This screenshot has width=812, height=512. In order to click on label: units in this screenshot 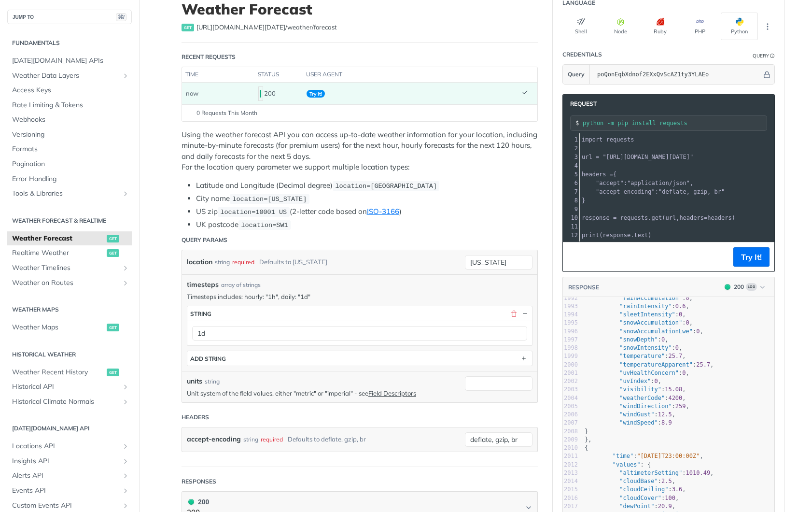, I will do `click(195, 381)`.